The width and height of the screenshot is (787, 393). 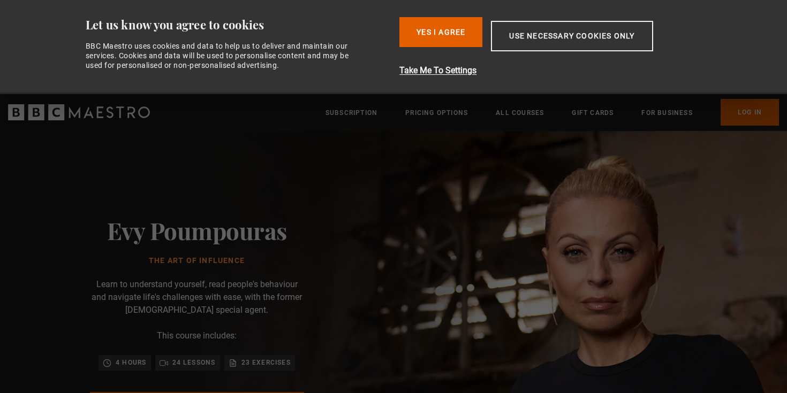 What do you see at coordinates (552, 112) in the screenshot?
I see `nav: Primary` at bounding box center [552, 112].